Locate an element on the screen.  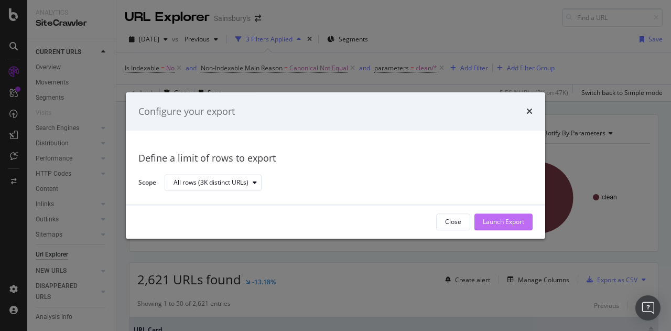
button: All rows (3K distinct URLs) is located at coordinates (213, 183).